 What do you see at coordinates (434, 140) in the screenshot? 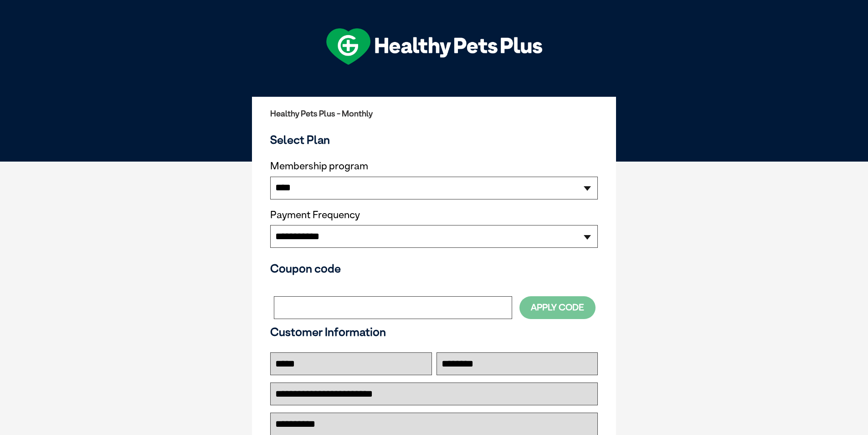
I see `h3: Select Plan` at bounding box center [434, 140].